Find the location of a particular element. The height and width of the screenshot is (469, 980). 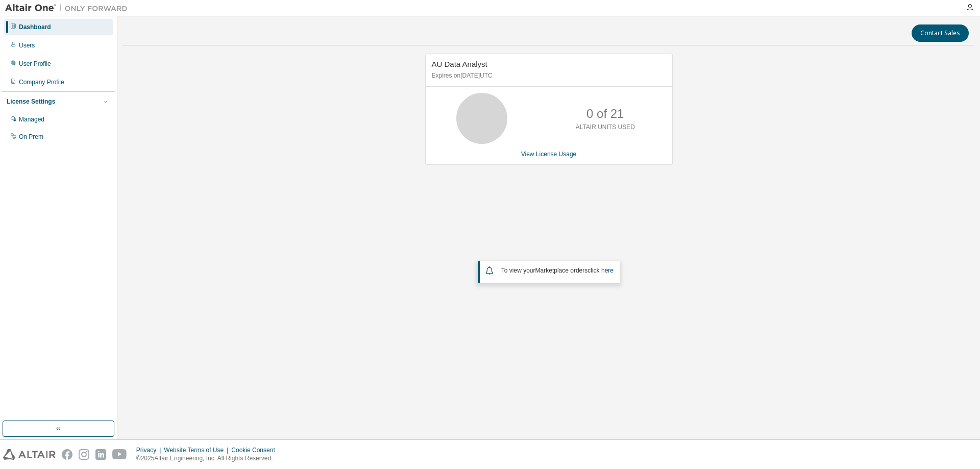

img: linkedin.svg is located at coordinates (100, 454).